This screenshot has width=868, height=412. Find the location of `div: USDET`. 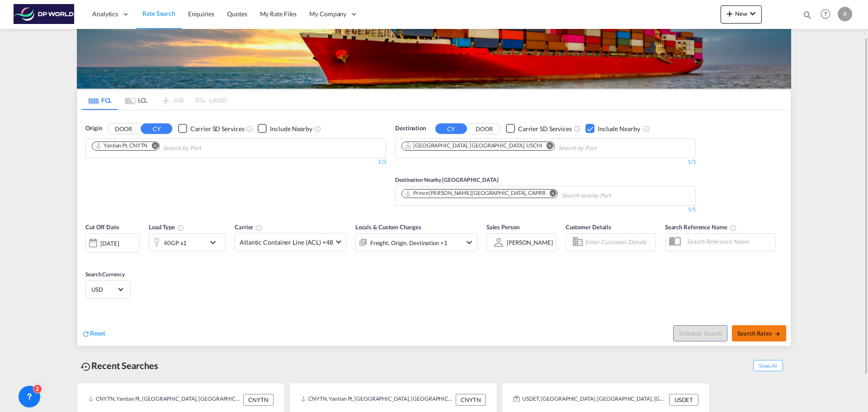

div: USDET is located at coordinates (684, 399).